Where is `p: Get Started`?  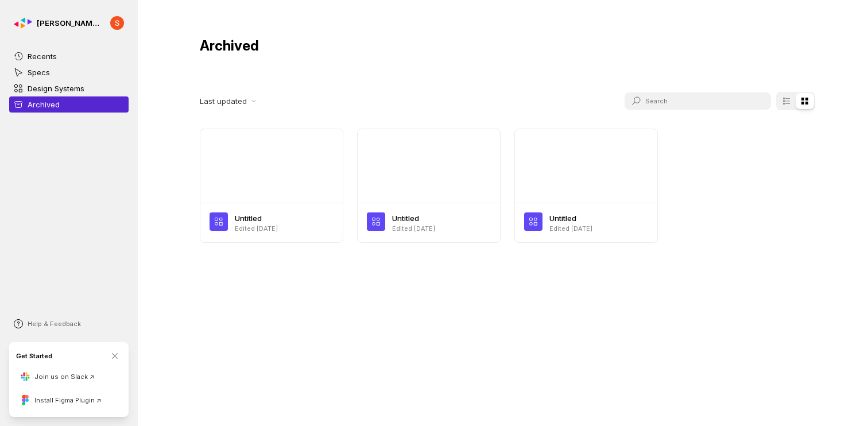 p: Get Started is located at coordinates (34, 356).